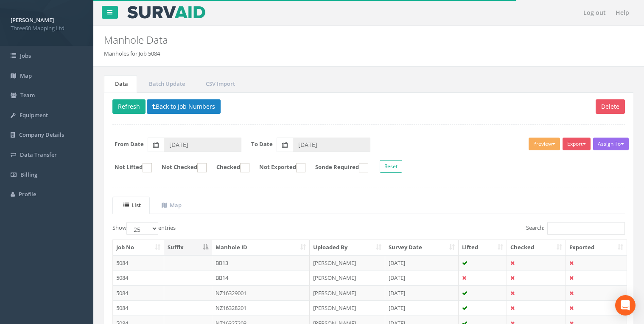  Describe the element at coordinates (33, 115) in the screenshot. I see `span: Equipment` at that location.